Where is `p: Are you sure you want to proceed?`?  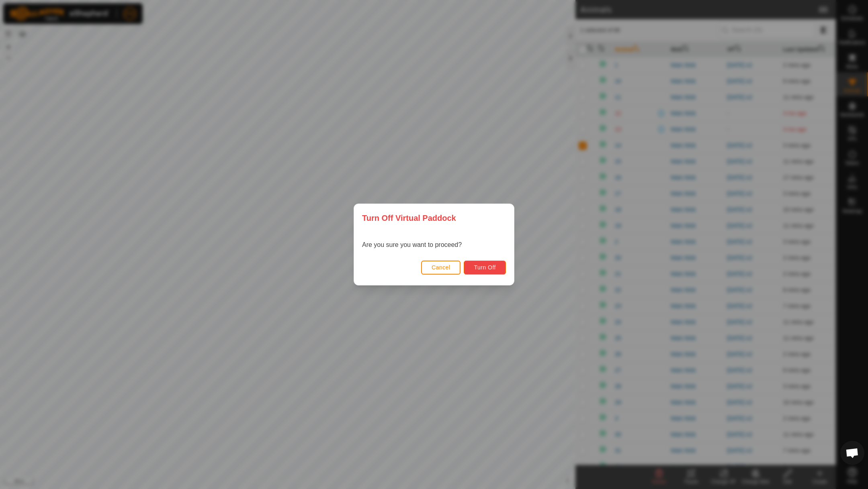 p: Are you sure you want to proceed? is located at coordinates (412, 244).